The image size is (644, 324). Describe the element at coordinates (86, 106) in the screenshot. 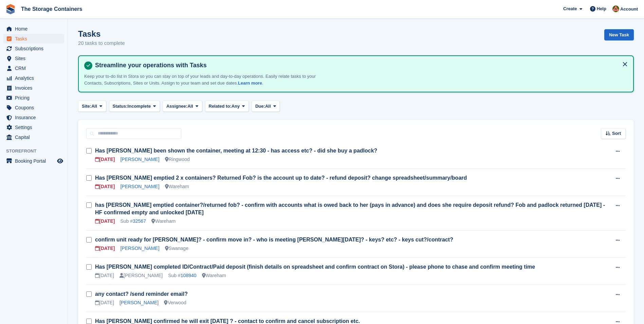

I see `span: Site:` at that location.